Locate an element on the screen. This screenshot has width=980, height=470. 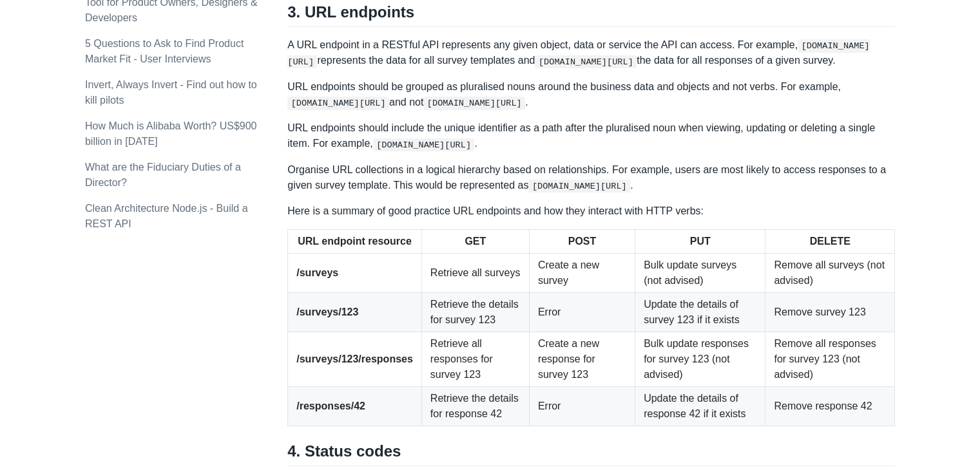
td: Remove all responses for survey 123 (not advised) is located at coordinates (830, 359).